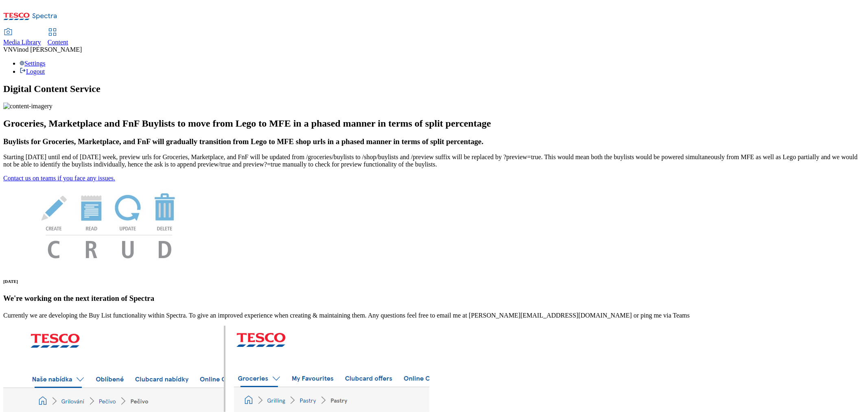  What do you see at coordinates (28, 106) in the screenshot?
I see `img: content-imagery` at bounding box center [28, 106].